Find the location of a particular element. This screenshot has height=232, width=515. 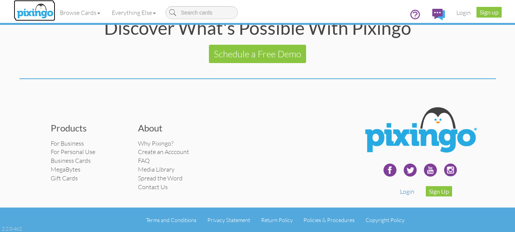

a: Terms and Conditions is located at coordinates (171, 219).